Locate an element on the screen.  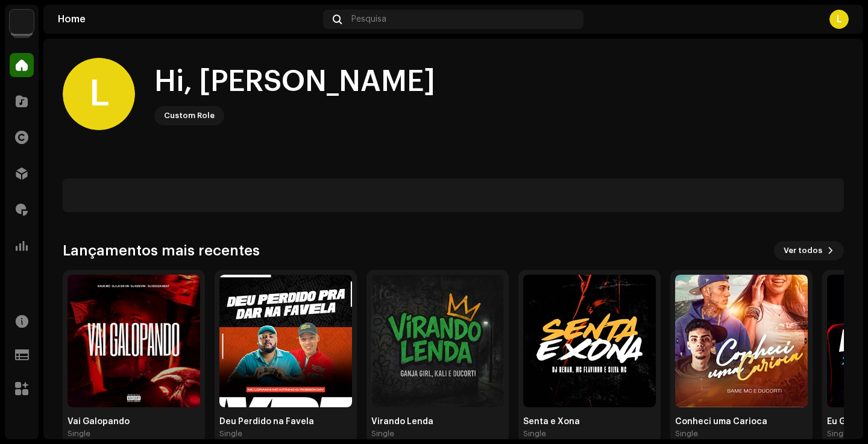
img: 730b9dfe-18b5-4111-b483-f30b0c182d82 is located at coordinates (22, 22).